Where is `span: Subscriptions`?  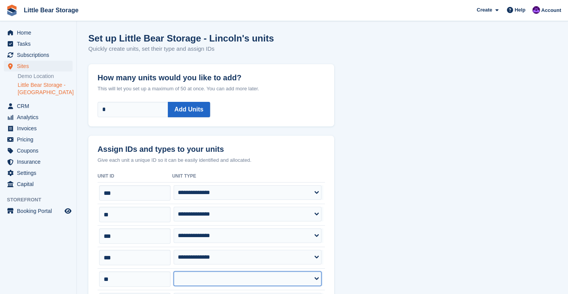
span: Subscriptions is located at coordinates (40, 55).